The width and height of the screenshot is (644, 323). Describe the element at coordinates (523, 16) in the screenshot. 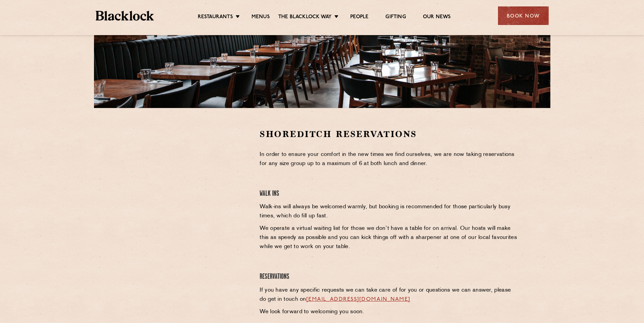

I see `div: Book Now` at that location.